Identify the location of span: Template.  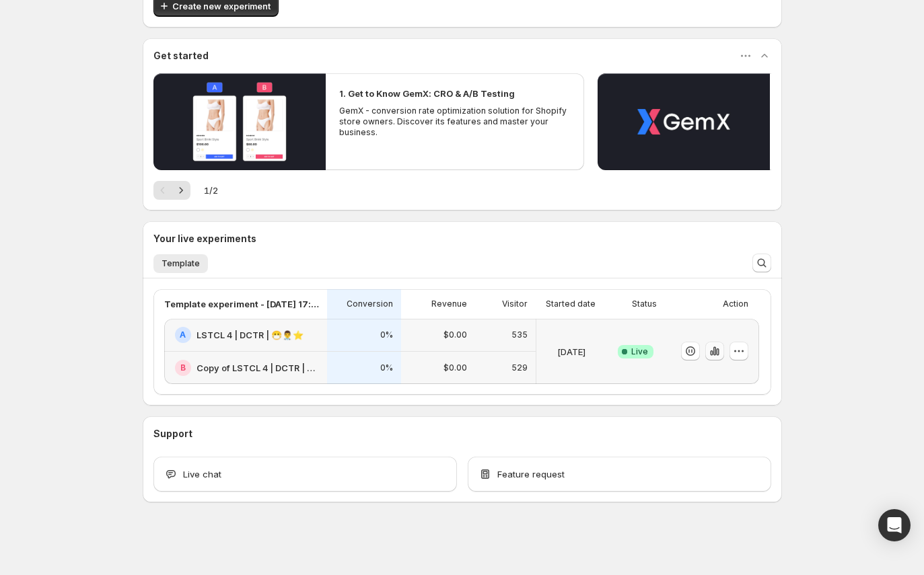
(181, 264).